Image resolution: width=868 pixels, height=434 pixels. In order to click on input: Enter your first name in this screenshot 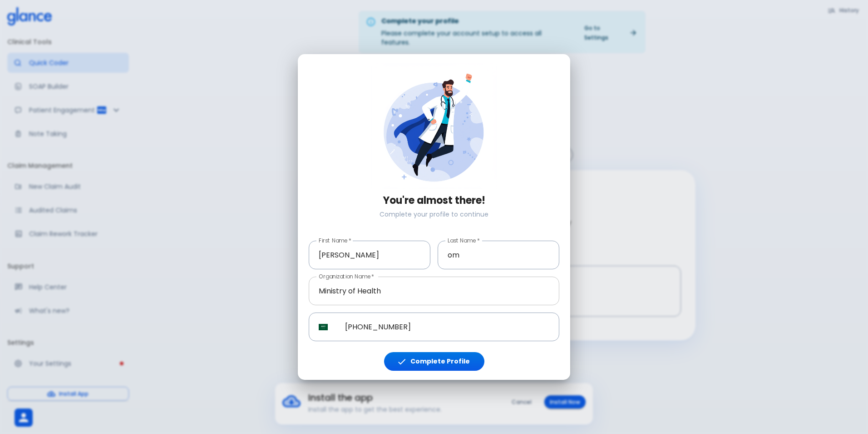, I will do `click(370, 255)`.